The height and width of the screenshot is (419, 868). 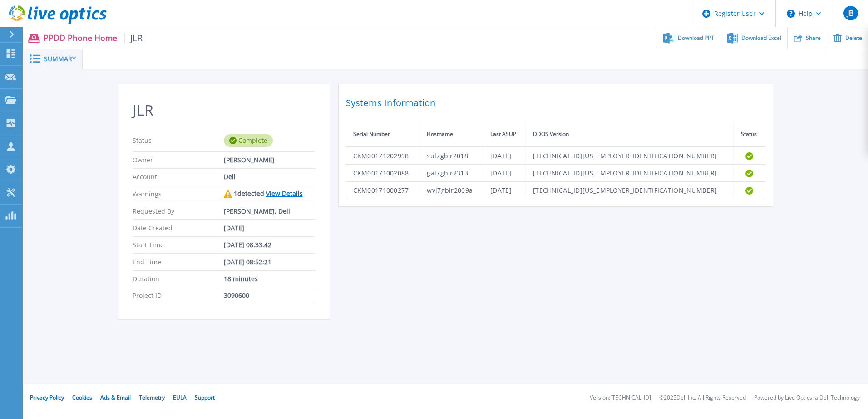 I want to click on div: Complete, so click(x=248, y=141).